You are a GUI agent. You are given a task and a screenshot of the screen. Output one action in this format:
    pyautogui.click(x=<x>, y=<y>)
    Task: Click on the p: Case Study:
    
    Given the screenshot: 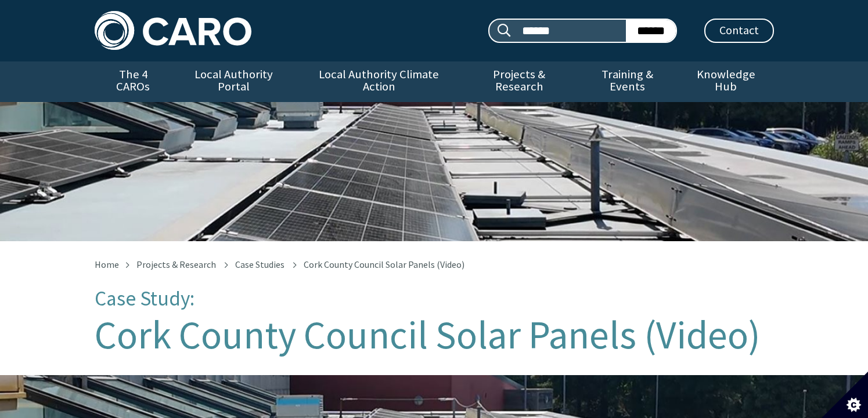 What is the action you would take?
    pyautogui.click(x=434, y=299)
    